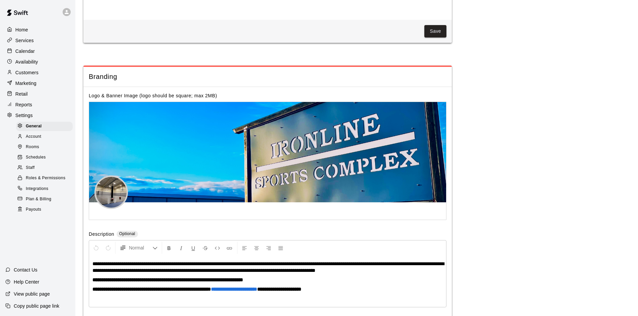 The height and width of the screenshot is (316, 638). I want to click on div: Rooms, so click(44, 147).